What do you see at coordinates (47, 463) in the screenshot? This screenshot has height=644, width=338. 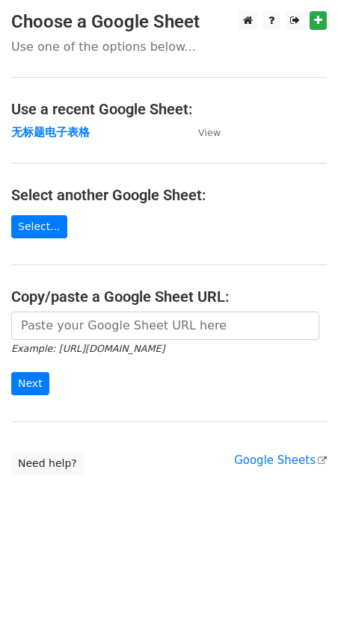 I see `a: Need help?` at bounding box center [47, 463].